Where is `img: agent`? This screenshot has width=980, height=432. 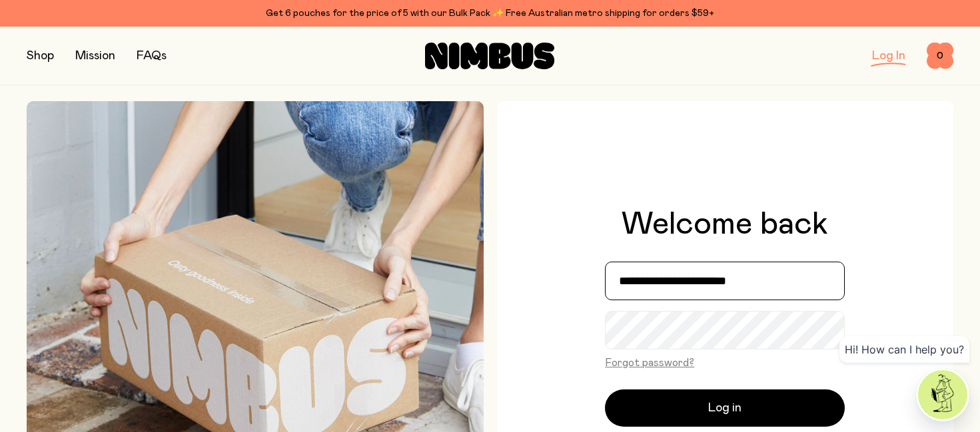 img: agent is located at coordinates (942, 395).